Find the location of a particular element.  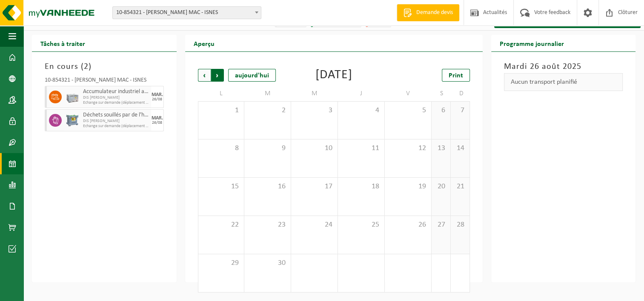

span: 8 is located at coordinates (221, 148).